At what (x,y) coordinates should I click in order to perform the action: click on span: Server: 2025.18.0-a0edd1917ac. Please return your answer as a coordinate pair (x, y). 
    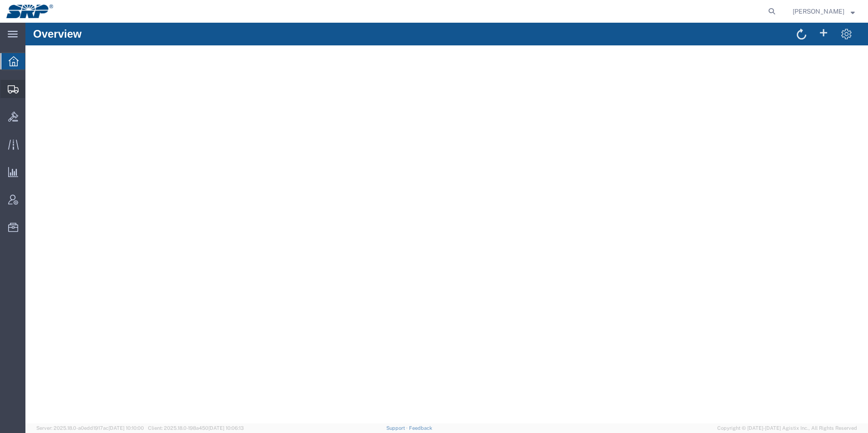
    Looking at the image, I should click on (89, 428).